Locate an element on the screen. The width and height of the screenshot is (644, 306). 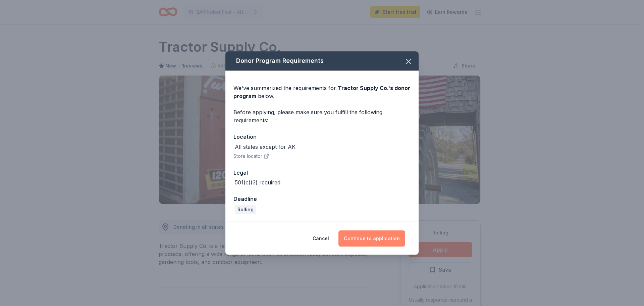
div: We've summarized the requirements for below. is located at coordinates (322, 92).